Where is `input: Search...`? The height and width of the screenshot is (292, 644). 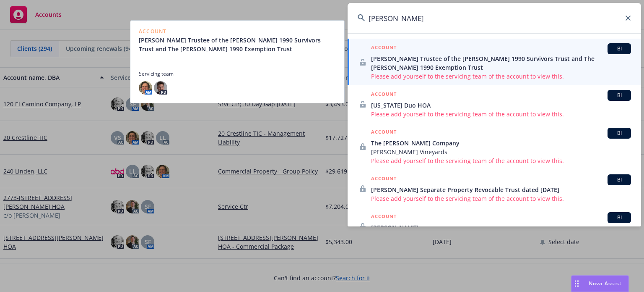
input: Search... is located at coordinates (495, 18).